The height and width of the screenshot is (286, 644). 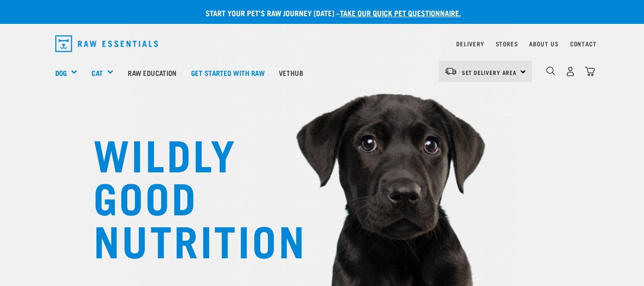 What do you see at coordinates (228, 73) in the screenshot?
I see `a: Get started with Raw` at bounding box center [228, 73].